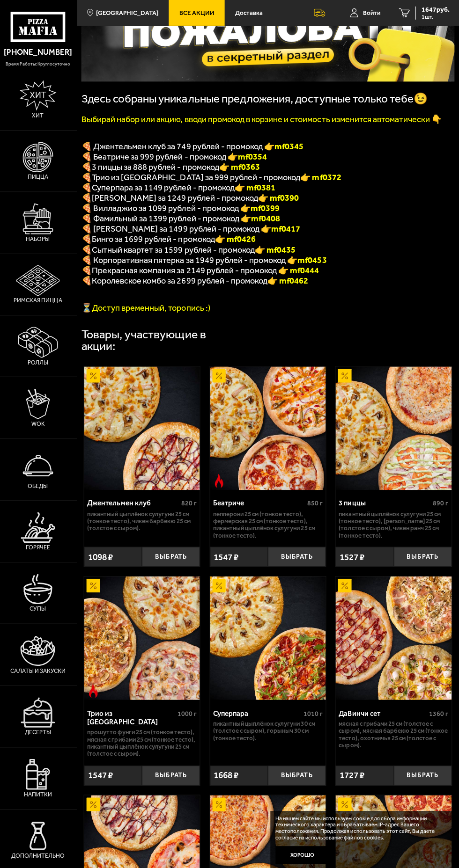 This screenshot has height=868, width=459. Describe the element at coordinates (371, 13) in the screenshot. I see `span: Войти` at that location.